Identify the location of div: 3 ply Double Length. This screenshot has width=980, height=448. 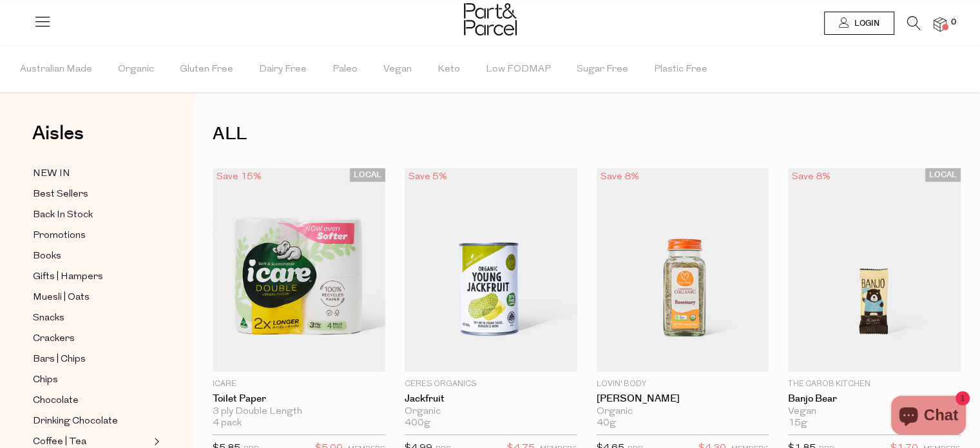
(299, 412).